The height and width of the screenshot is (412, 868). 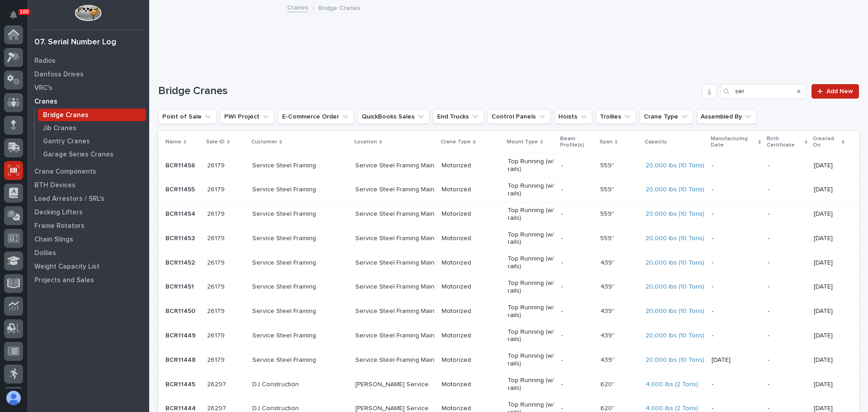 What do you see at coordinates (88, 88) in the screenshot?
I see `a: VRC's` at bounding box center [88, 88].